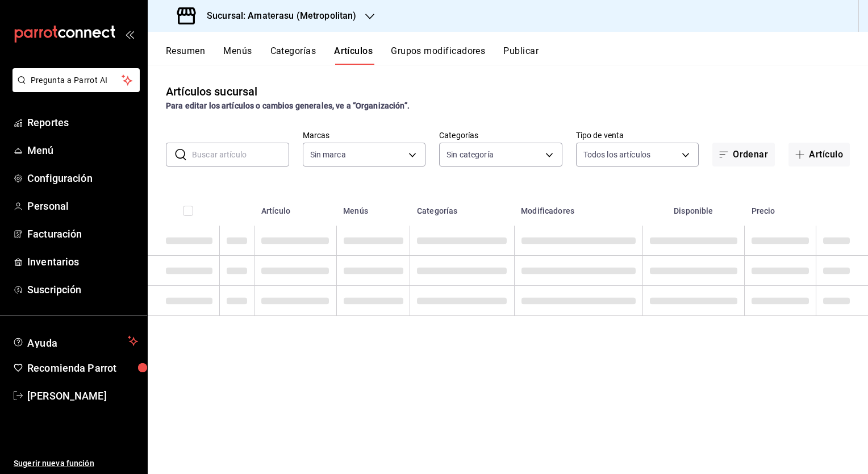 The image size is (868, 474). Describe the element at coordinates (83, 289) in the screenshot. I see `span: Suscripción` at that location.